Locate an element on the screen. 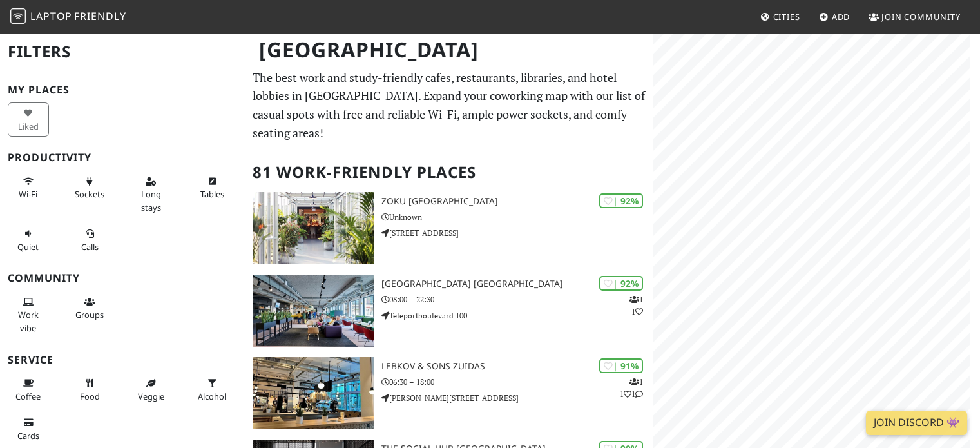 Image resolution: width=980 pixels, height=448 pixels. button: Groups is located at coordinates (89, 308).